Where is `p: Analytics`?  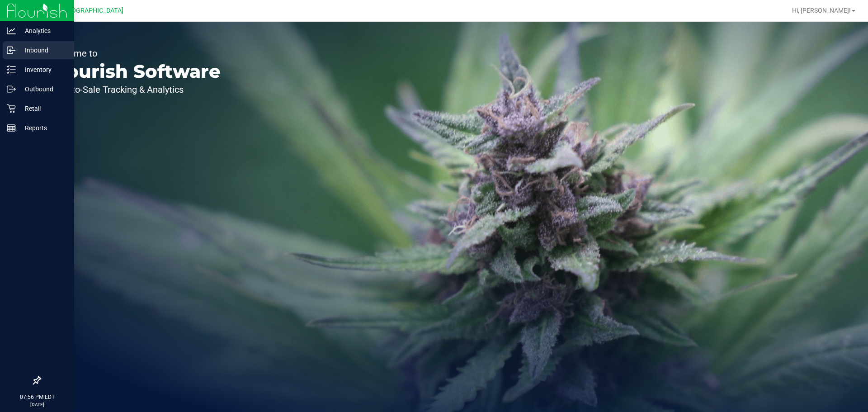
p: Analytics is located at coordinates (43, 31).